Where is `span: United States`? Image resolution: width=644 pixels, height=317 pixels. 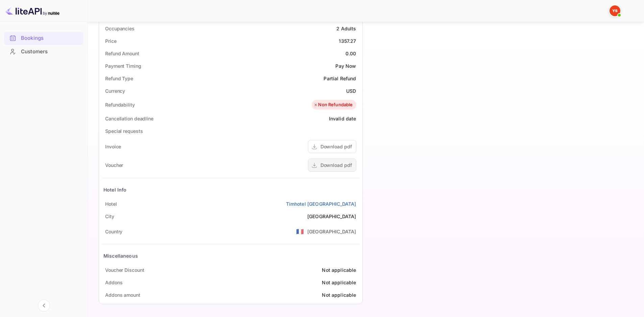 span: United States is located at coordinates (300, 231).